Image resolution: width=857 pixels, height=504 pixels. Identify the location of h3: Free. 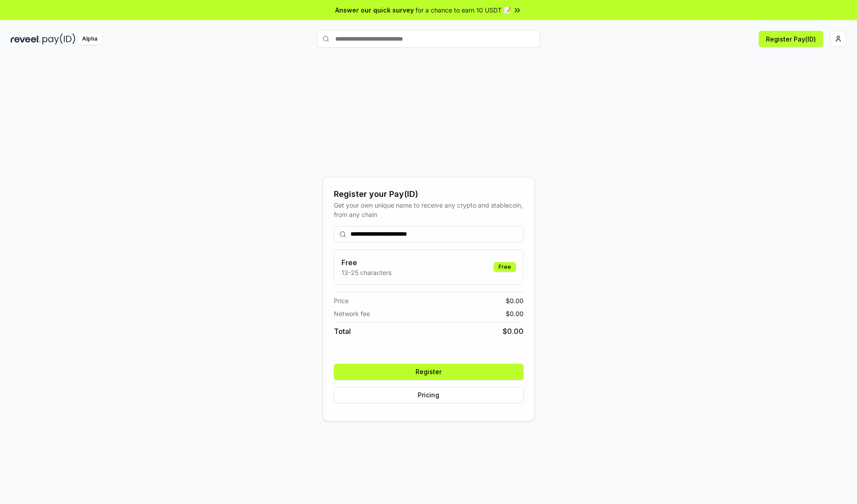
(366, 263).